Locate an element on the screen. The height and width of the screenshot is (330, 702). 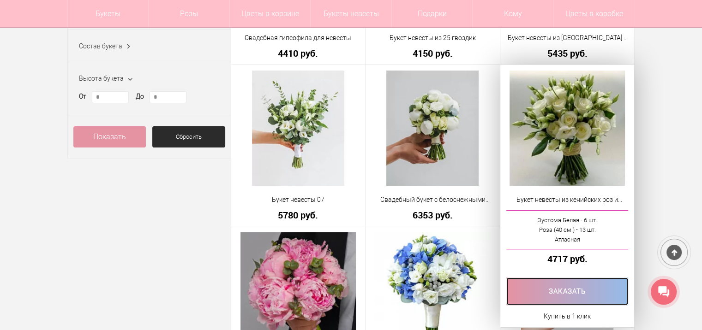
a: 6353 руб. is located at coordinates (432, 215).